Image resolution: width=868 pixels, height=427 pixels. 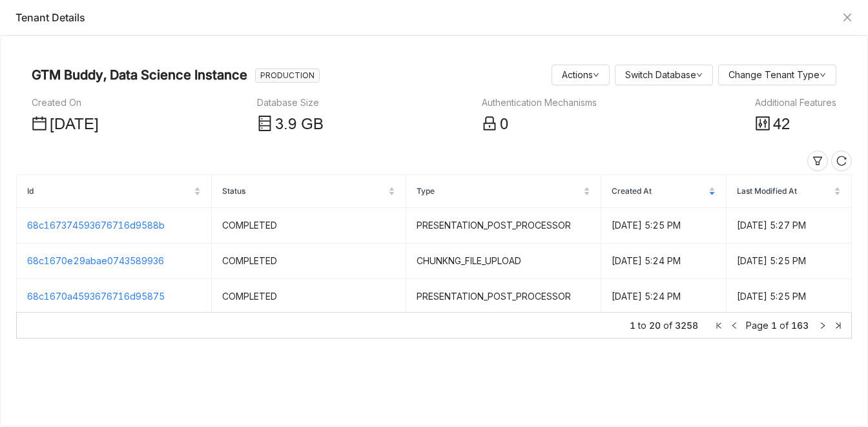 What do you see at coordinates (303, 124) in the screenshot?
I see `span: .9 GB` at bounding box center [303, 124].